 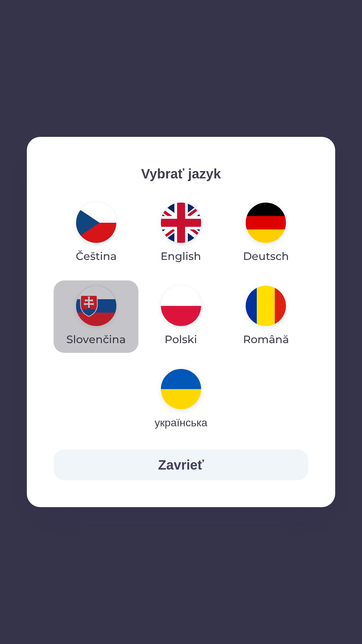 I want to click on button: Deutsch, so click(x=266, y=233).